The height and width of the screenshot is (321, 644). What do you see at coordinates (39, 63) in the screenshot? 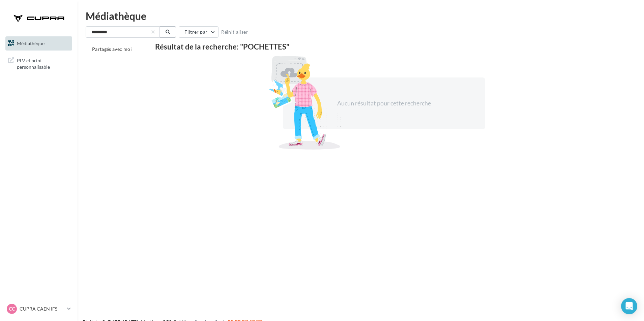
I see `a: PLV et print personnalisable` at bounding box center [39, 63].